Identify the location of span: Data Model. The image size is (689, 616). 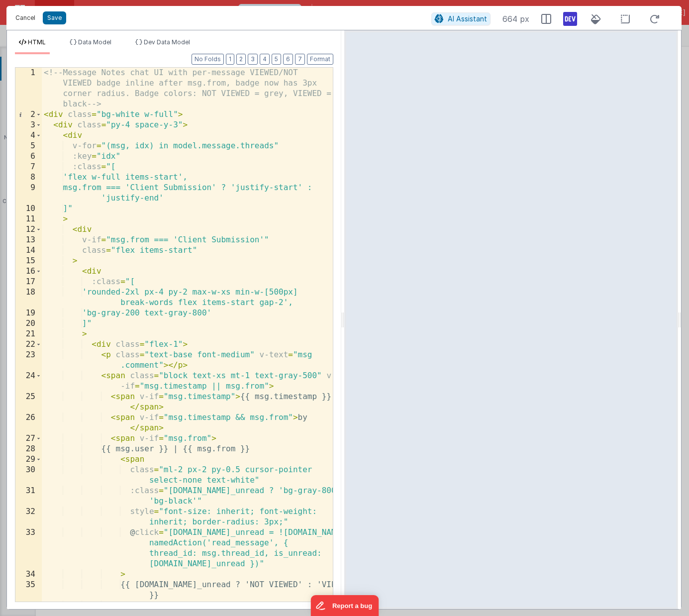
(95, 42).